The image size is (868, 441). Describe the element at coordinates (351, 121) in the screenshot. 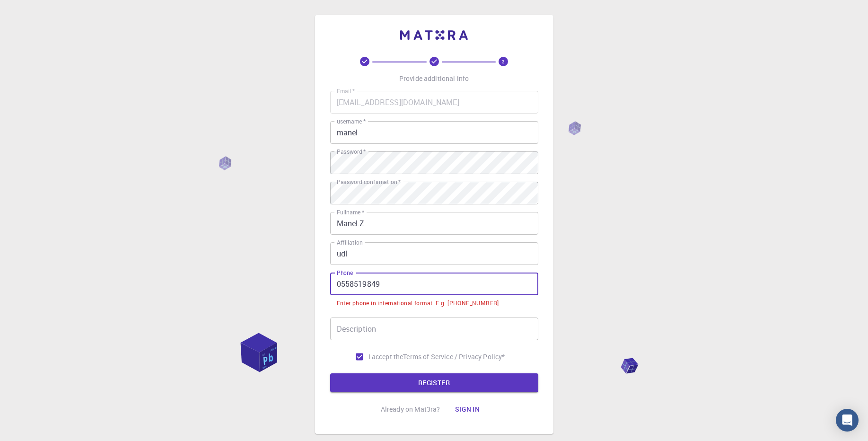

I see `label: username` at that location.